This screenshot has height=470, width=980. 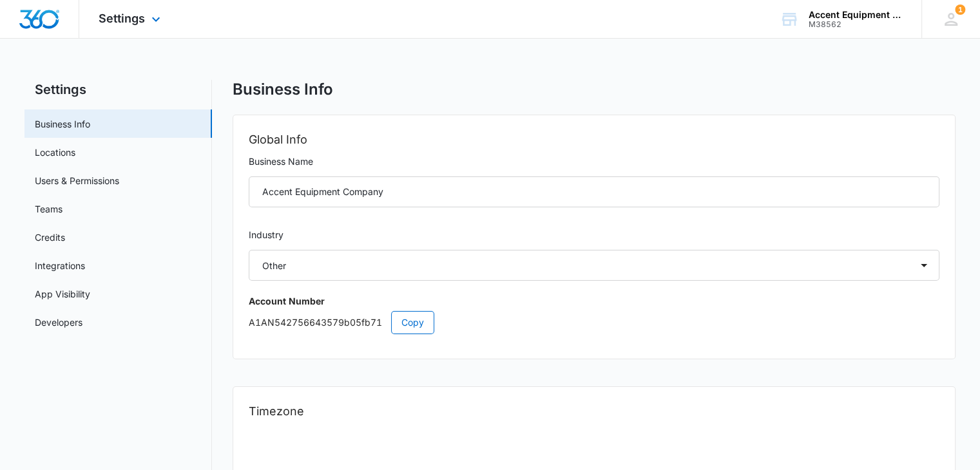 What do you see at coordinates (77, 180) in the screenshot?
I see `a: Users & Permissions` at bounding box center [77, 180].